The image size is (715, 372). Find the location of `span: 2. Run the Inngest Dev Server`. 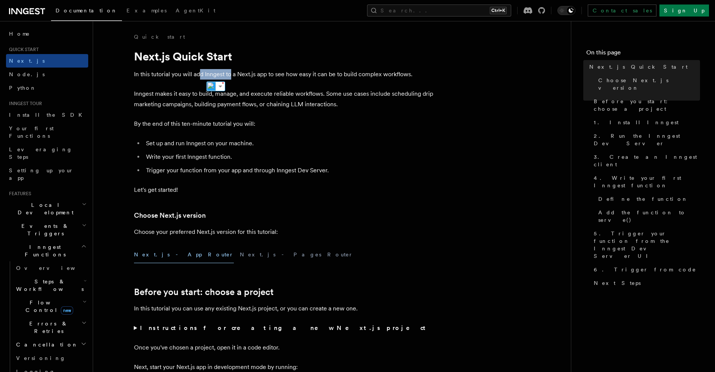

span: 2. Run the Inngest Dev Server is located at coordinates (647, 140).